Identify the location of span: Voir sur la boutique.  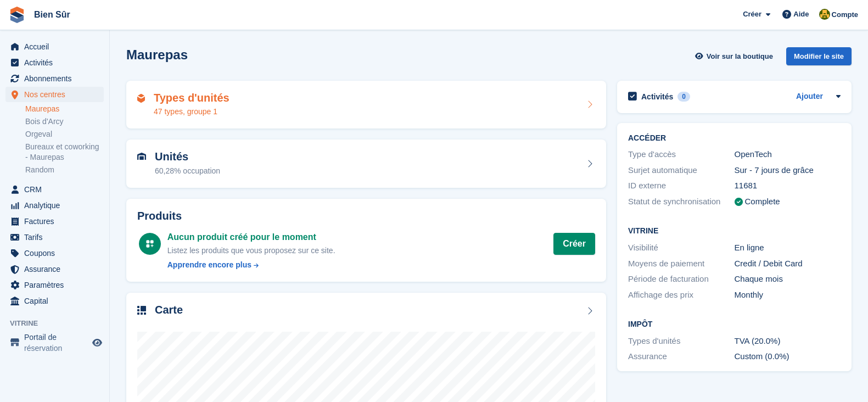
(739, 56).